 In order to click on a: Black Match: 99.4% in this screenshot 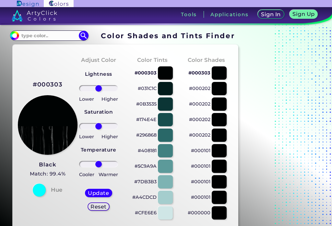, I will do `click(48, 169)`.